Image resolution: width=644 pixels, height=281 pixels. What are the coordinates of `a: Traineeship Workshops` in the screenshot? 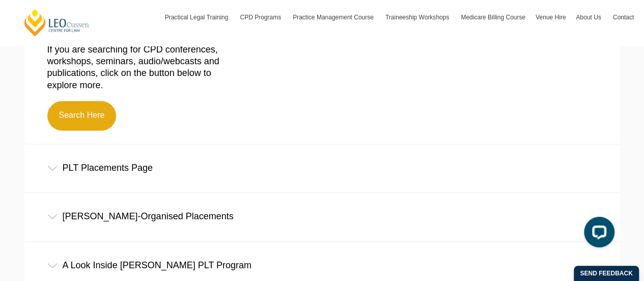 It's located at (418, 17).